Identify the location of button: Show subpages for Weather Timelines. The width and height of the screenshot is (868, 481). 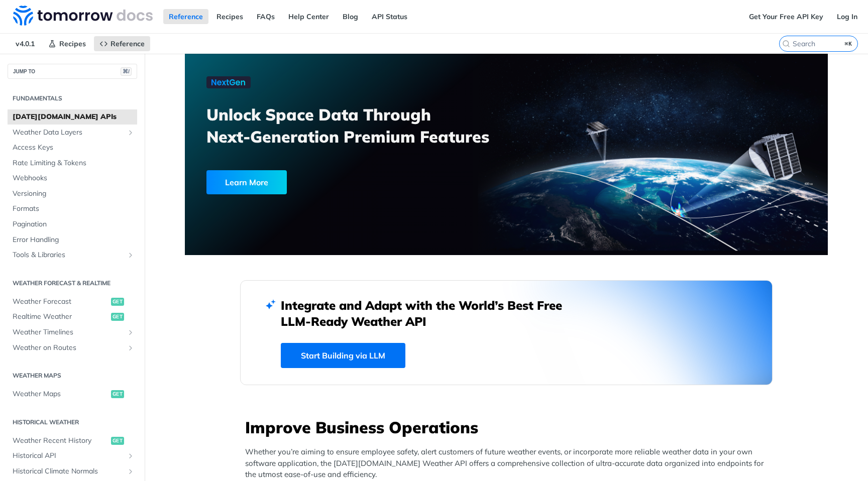
(130, 332).